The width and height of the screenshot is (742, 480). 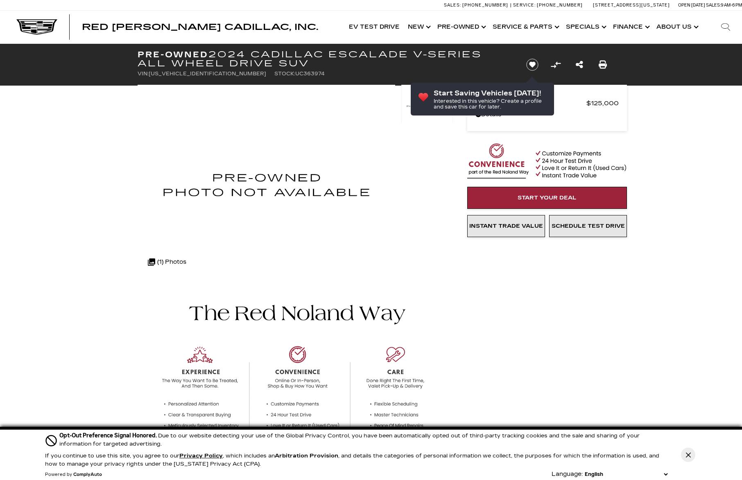 I want to click on span: 9 AM-6 PM, so click(x=732, y=5).